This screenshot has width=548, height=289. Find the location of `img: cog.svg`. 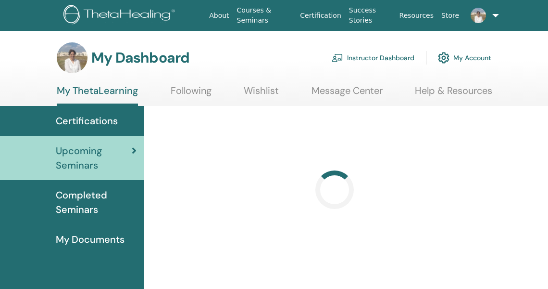

img: cog.svg is located at coordinates (444, 58).